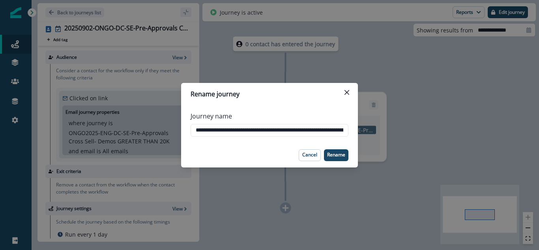 The width and height of the screenshot is (539, 250). Describe the element at coordinates (211, 116) in the screenshot. I see `p: Journey name` at that location.